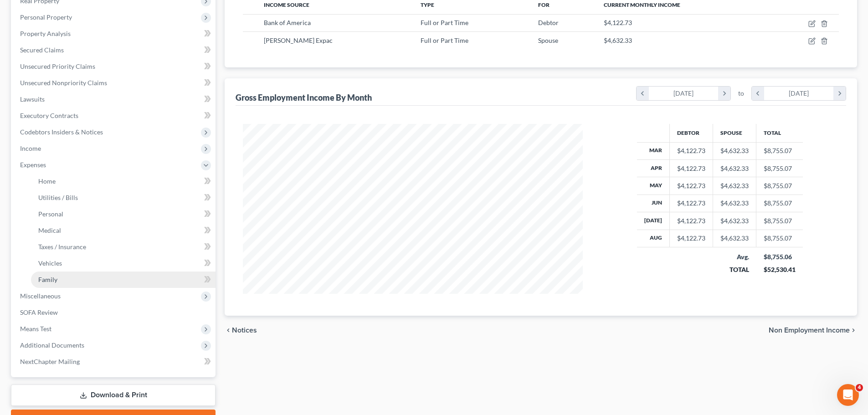 Image resolution: width=868 pixels, height=415 pixels. Describe the element at coordinates (618, 22) in the screenshot. I see `span: $4,122.73` at that location.